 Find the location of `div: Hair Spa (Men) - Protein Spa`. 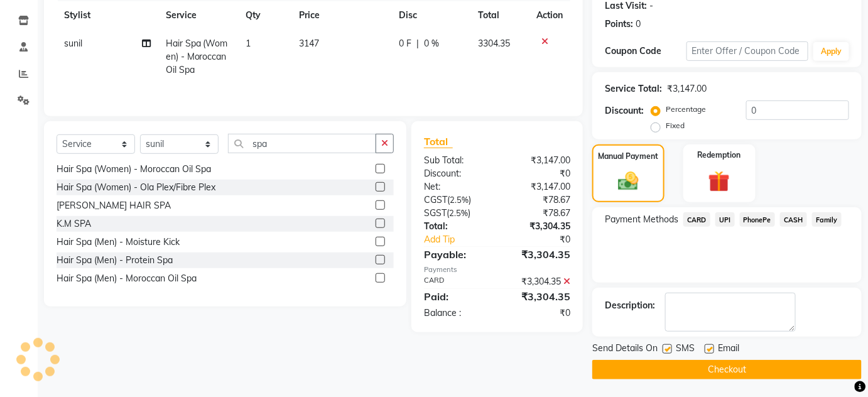

div: Hair Spa (Men) - Protein Spa is located at coordinates (114, 260).